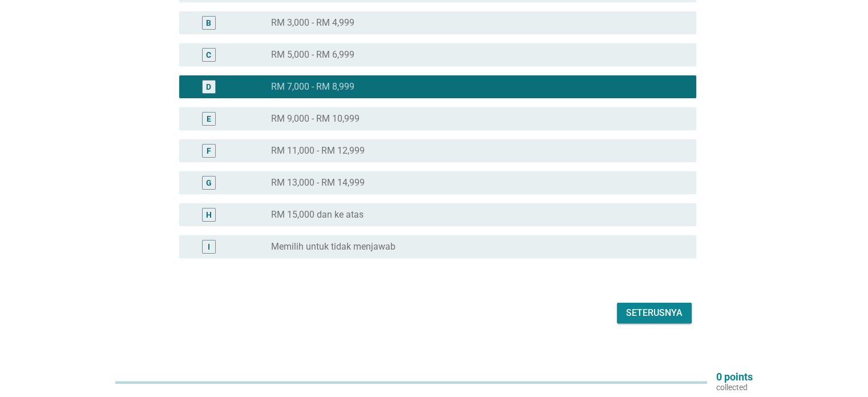 The height and width of the screenshot is (397, 868). Describe the element at coordinates (313, 23) in the screenshot. I see `label: RM 3,000 - RM 4,999` at that location.